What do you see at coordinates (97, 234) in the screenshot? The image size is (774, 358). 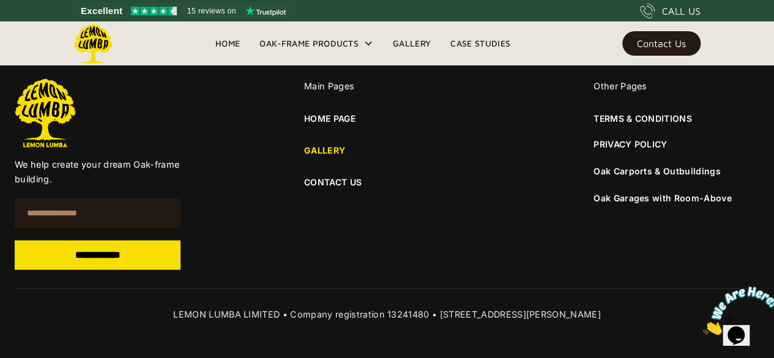 I see `form: Email Form` at bounding box center [97, 234].